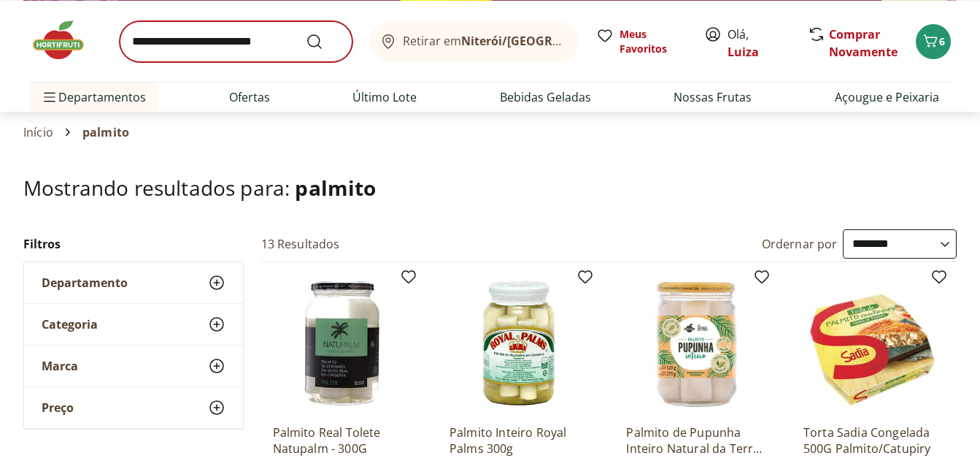 Image resolution: width=980 pixels, height=469 pixels. What do you see at coordinates (545, 97) in the screenshot?
I see `a: Bebidas Geladas` at bounding box center [545, 97].